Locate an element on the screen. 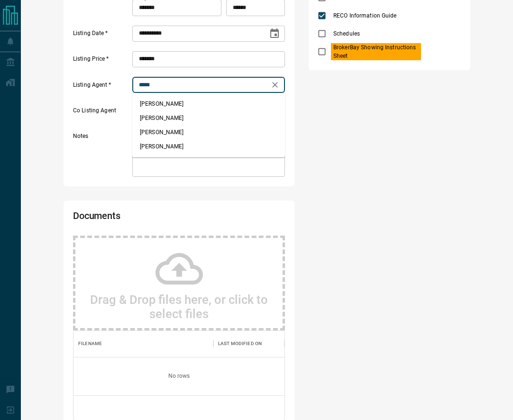  label: Listing Price is located at coordinates (101, 61).